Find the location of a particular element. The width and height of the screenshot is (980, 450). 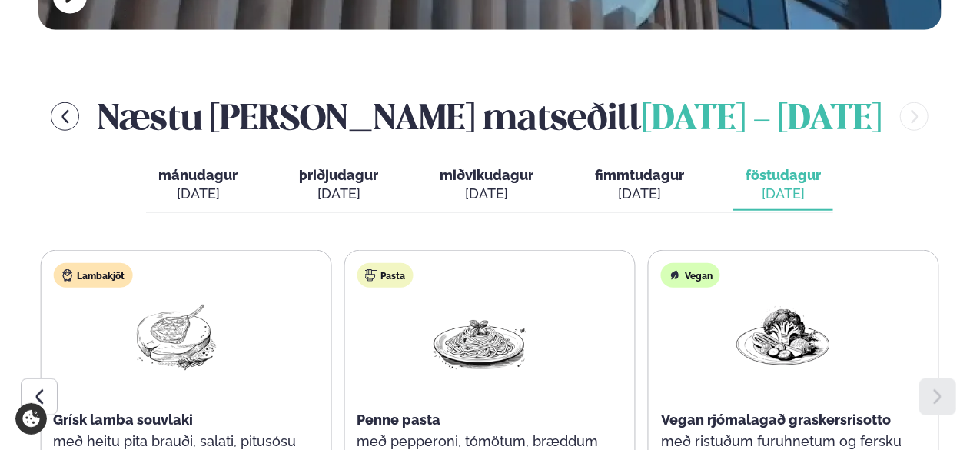

img: Lamb-Meat.png is located at coordinates (175, 336).